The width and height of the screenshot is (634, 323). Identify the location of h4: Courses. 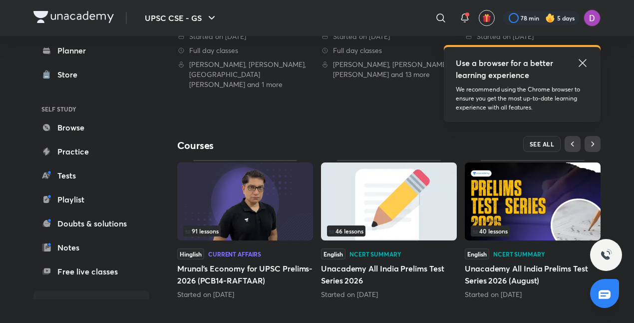
(283, 145).